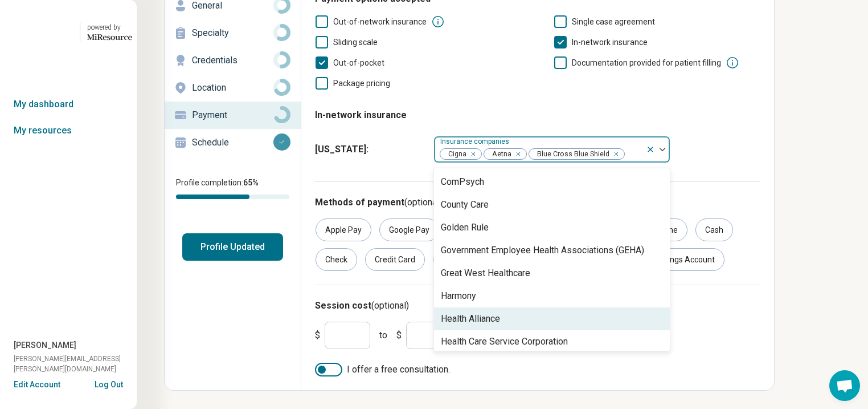  What do you see at coordinates (360, 115) in the screenshot?
I see `legend: In-network insurance` at bounding box center [360, 115].